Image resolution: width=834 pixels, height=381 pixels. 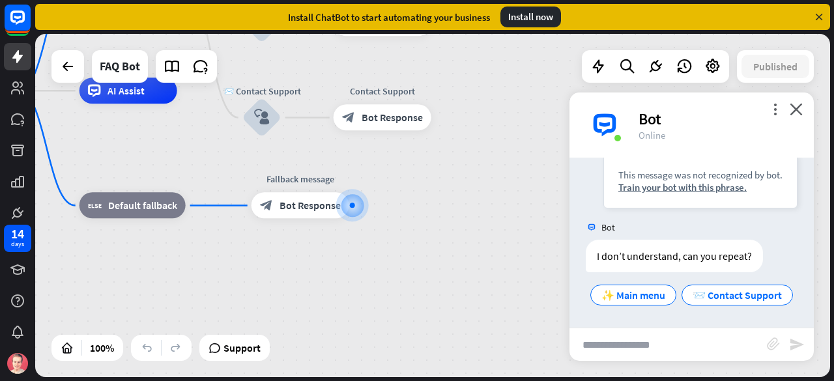 I want to click on i: block_fallback, so click(x=94, y=206).